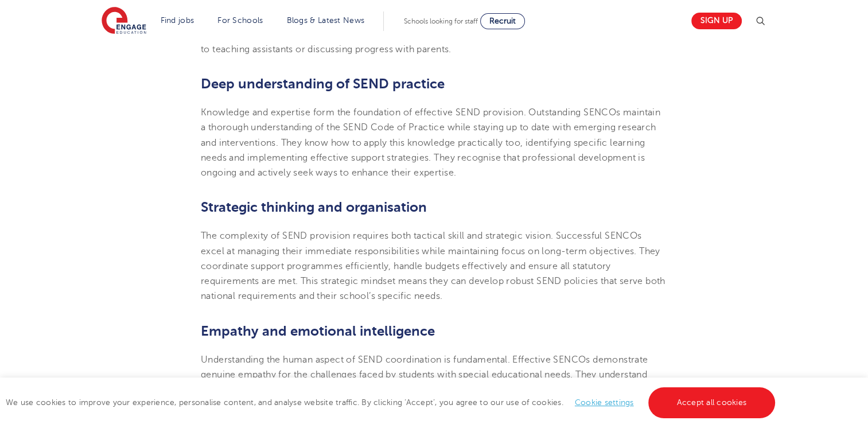 The width and height of the screenshot is (868, 428). Describe the element at coordinates (717, 21) in the screenshot. I see `a: Sign up` at that location.